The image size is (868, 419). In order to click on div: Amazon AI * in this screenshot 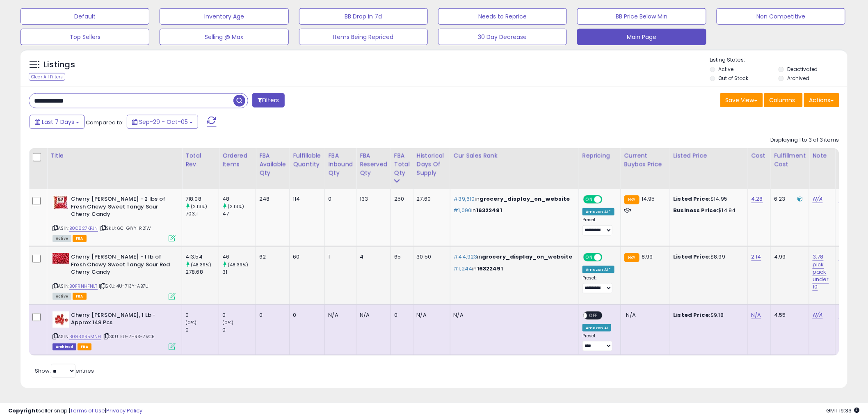, I will do `click(598, 212)`.